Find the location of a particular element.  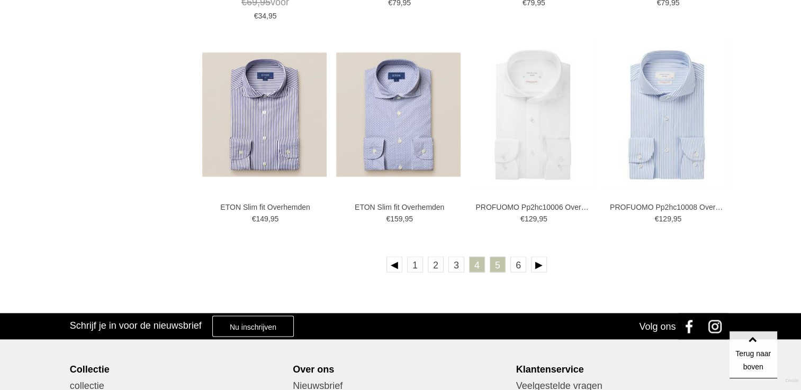

a: PROFUOMO Pp2hc10006 Overhemden is located at coordinates (533, 207).